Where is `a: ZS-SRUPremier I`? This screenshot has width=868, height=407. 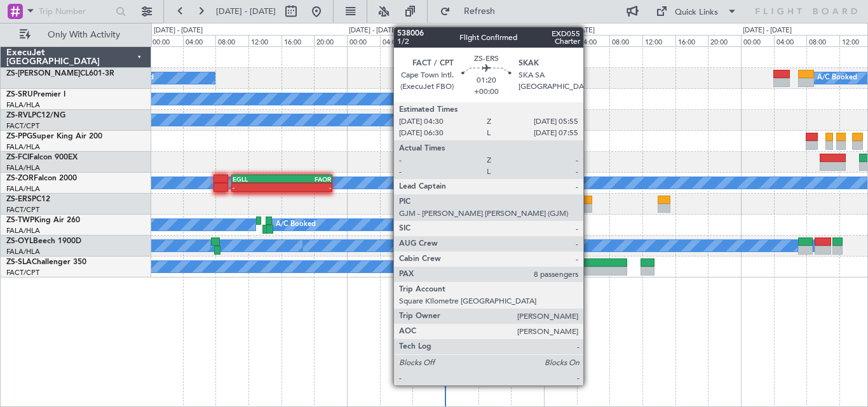
a: ZS-SRUPremier I is located at coordinates (35, 95).